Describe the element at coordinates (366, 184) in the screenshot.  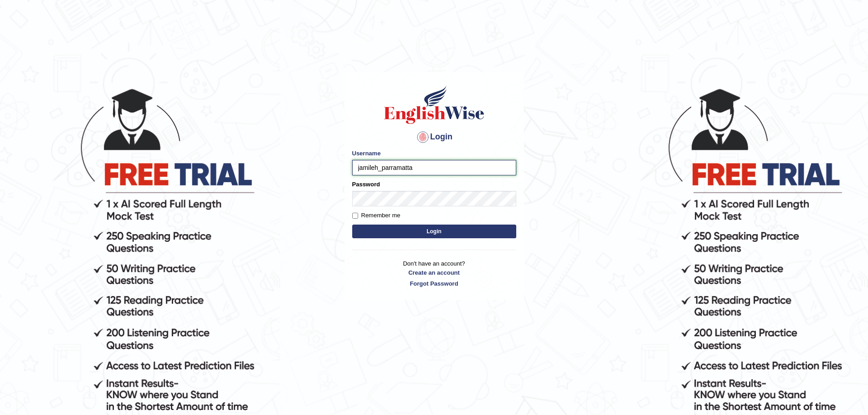
I see `label: Password` at that location.